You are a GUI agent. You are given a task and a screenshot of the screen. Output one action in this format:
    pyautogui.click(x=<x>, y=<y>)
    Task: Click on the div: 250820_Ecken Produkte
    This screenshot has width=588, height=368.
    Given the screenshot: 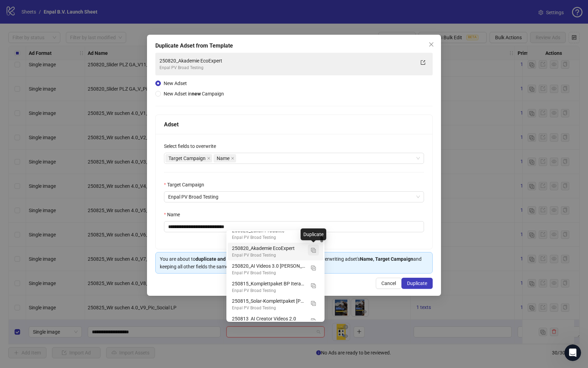 What is the action you would take?
    pyautogui.click(x=276, y=234)
    